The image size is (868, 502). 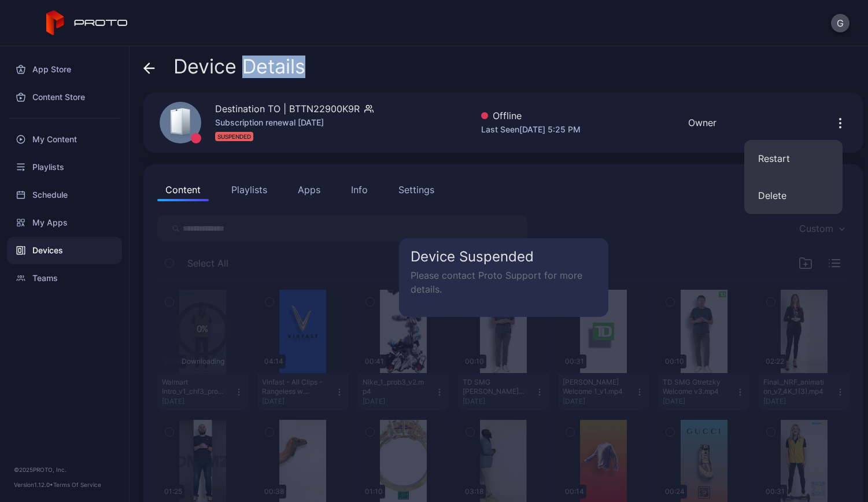 What do you see at coordinates (64, 97) in the screenshot?
I see `a: Content Store` at bounding box center [64, 97].